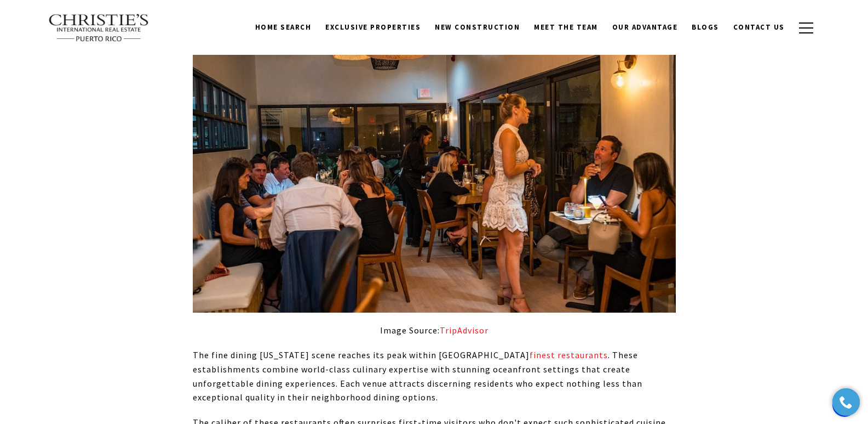 Image resolution: width=868 pixels, height=424 pixels. What do you see at coordinates (373, 27) in the screenshot?
I see `span: Exclusive Properties` at bounding box center [373, 27].